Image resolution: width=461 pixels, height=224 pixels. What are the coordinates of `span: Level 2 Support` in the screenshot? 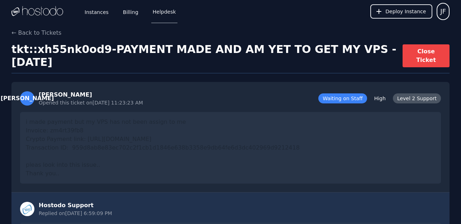 It's located at (417, 99).